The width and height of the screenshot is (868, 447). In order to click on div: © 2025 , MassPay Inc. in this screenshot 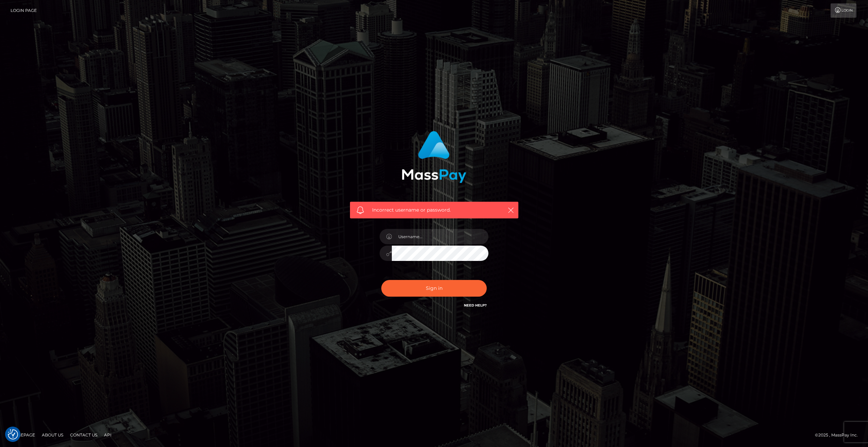, I will do `click(839, 435)`.